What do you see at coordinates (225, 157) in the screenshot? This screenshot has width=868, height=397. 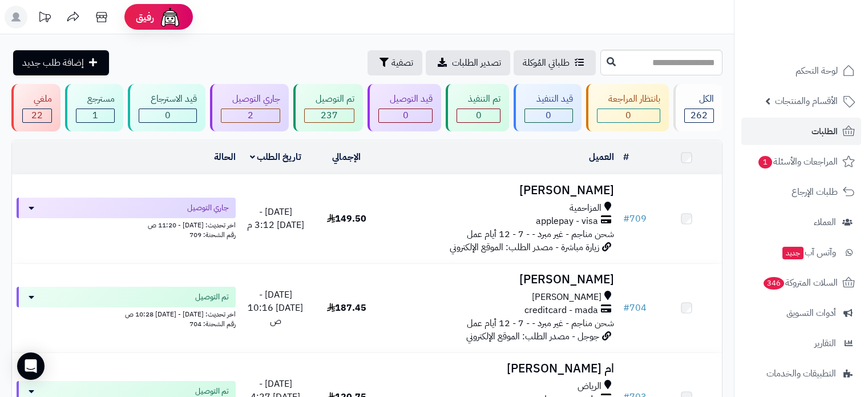 I see `a: الحالة` at bounding box center [225, 157].